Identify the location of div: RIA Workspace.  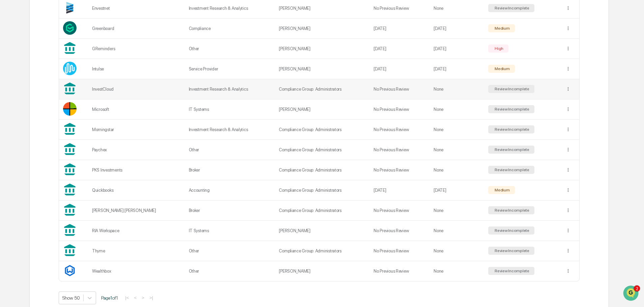
(136, 231).